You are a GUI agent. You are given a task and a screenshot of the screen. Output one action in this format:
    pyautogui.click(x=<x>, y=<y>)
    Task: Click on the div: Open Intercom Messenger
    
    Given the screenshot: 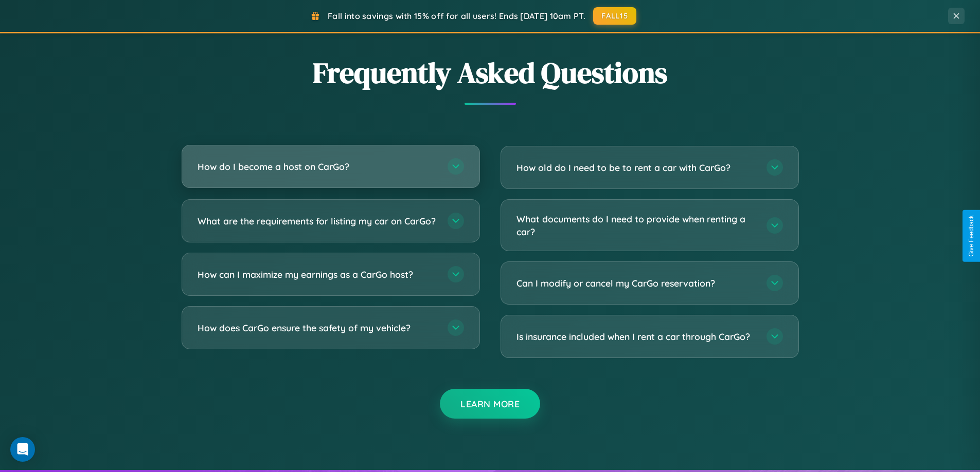 What is the action you would take?
    pyautogui.click(x=23, y=449)
    